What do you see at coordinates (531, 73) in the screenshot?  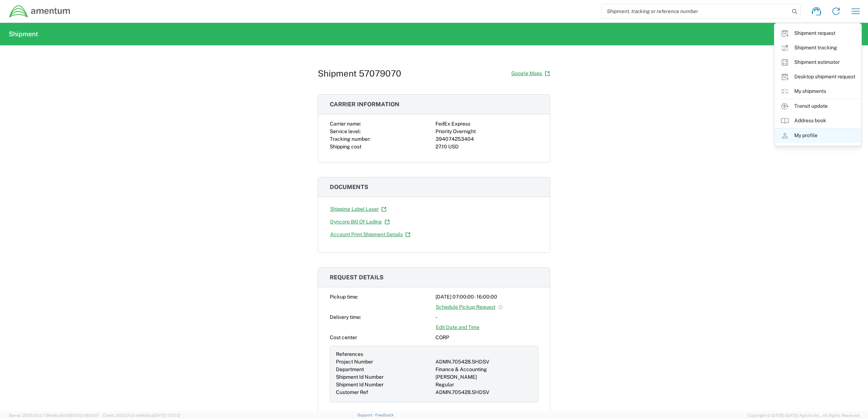 I see `a: Google Maps` at bounding box center [531, 73].